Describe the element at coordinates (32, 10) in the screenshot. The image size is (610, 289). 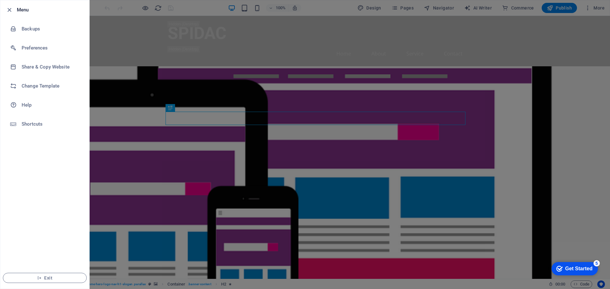
I see `div: Get Started` at that location.